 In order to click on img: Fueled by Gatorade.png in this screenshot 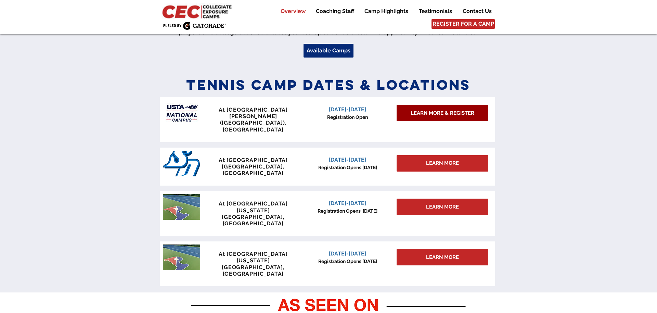, I will do `click(194, 26)`.